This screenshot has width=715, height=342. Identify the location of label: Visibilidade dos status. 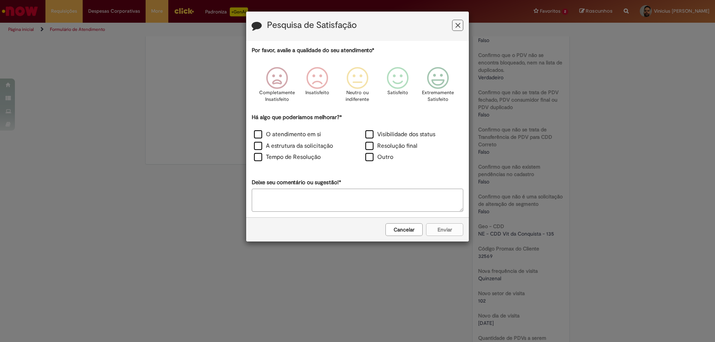
(400, 134).